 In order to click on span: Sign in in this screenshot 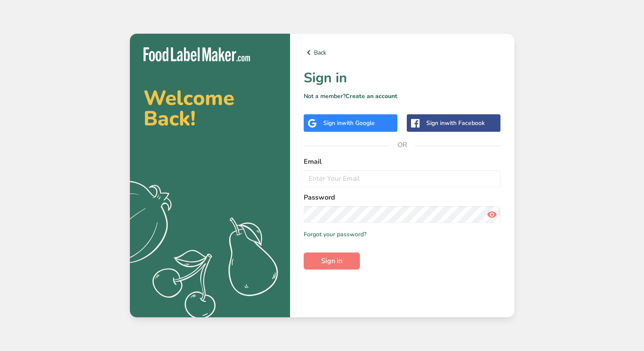, I will do `click(332, 261)`.